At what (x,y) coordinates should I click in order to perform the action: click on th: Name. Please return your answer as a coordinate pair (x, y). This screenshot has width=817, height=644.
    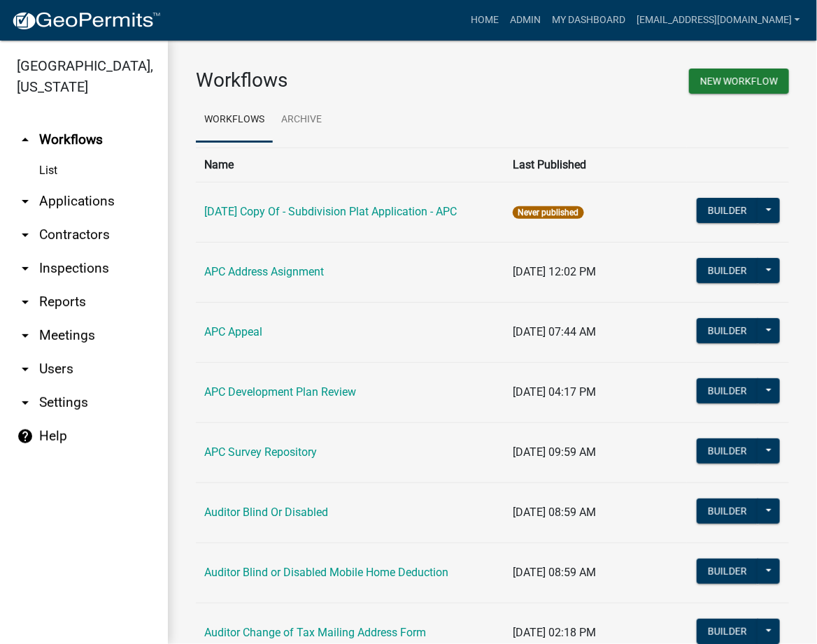
    Looking at the image, I should click on (350, 164).